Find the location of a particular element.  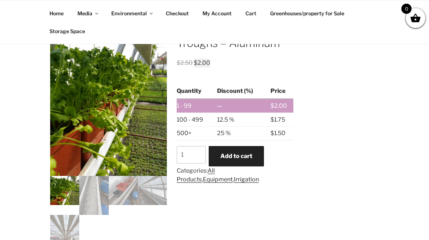

span: 0 is located at coordinates (406, 9).